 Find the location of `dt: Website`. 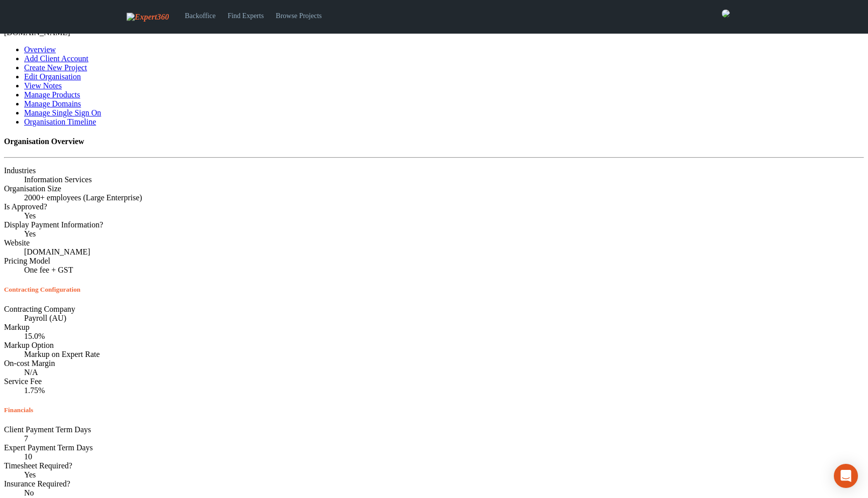

dt: Website is located at coordinates (434, 243).